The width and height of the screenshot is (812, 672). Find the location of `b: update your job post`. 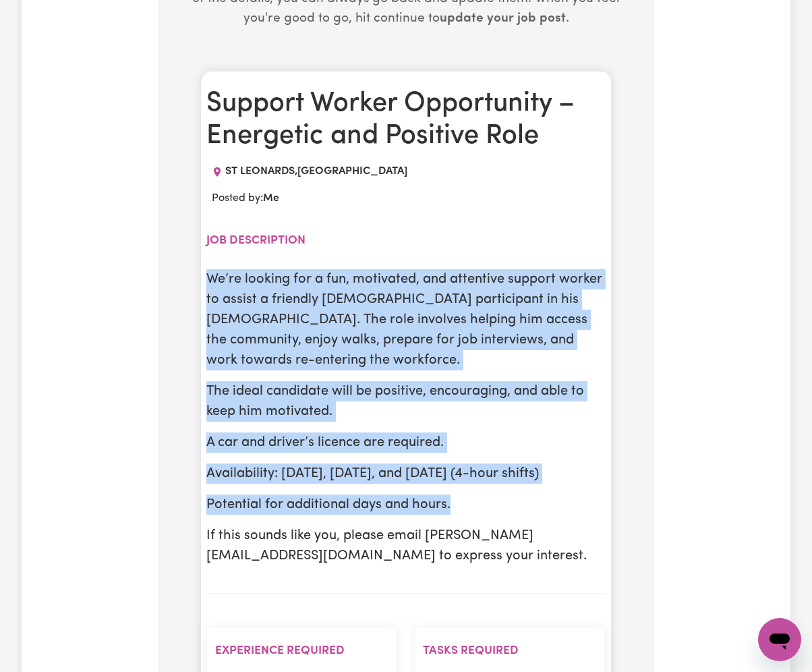

b: update your job post is located at coordinates (502, 18).